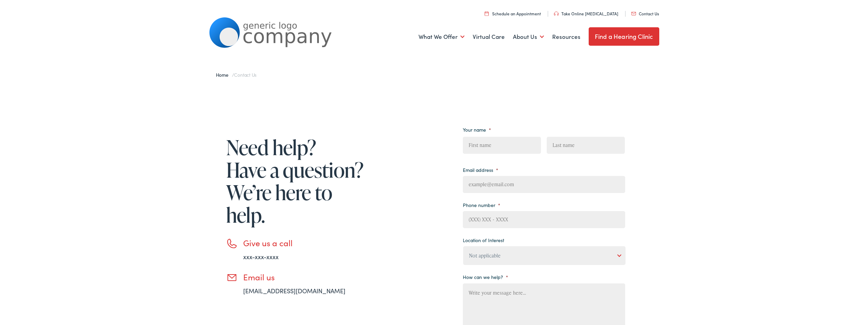  What do you see at coordinates (586, 146) in the screenshot?
I see `input: Last name` at bounding box center [586, 146].